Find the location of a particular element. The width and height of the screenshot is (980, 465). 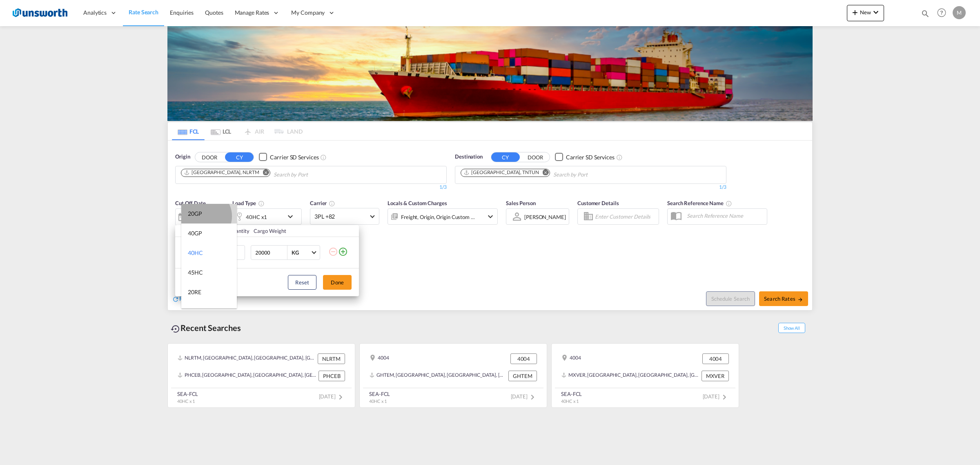

div: 40RE is located at coordinates (195, 312).